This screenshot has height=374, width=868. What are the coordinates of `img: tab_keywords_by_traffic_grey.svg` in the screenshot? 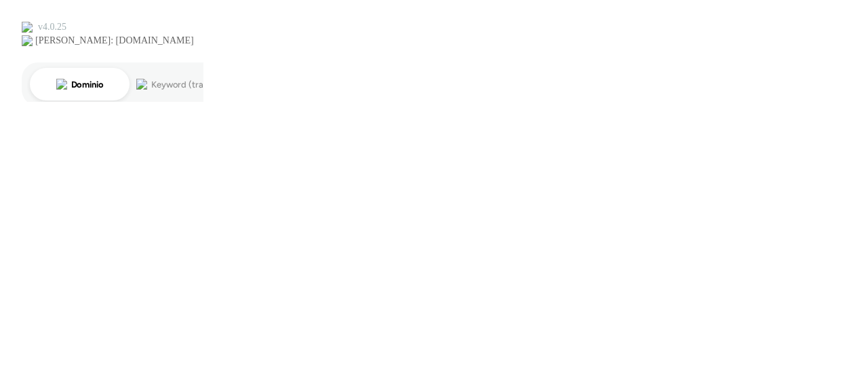 It's located at (141, 84).